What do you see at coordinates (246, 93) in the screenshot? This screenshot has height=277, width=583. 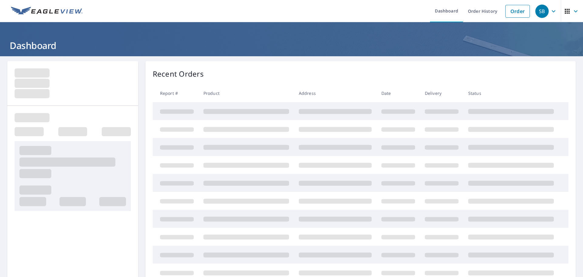 I see `th: Product` at bounding box center [246, 93].